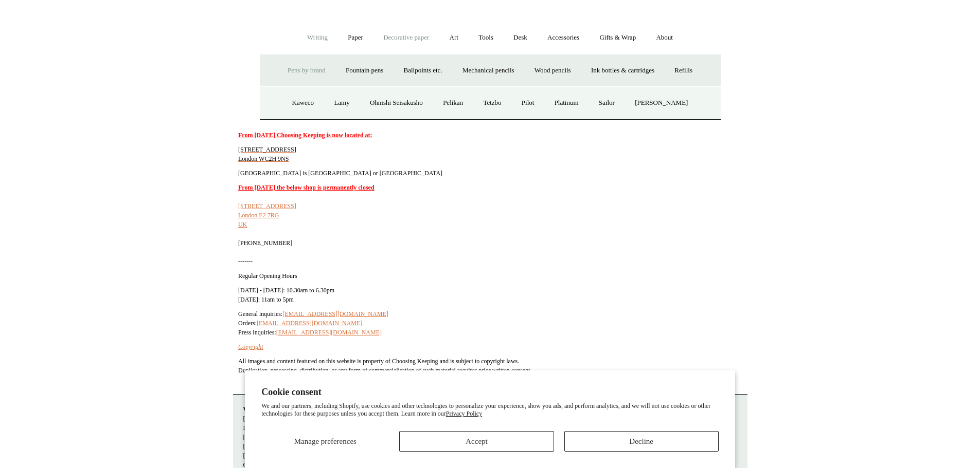 The width and height of the screenshot is (980, 468). Describe the element at coordinates (641, 441) in the screenshot. I see `button: Decline` at that location.